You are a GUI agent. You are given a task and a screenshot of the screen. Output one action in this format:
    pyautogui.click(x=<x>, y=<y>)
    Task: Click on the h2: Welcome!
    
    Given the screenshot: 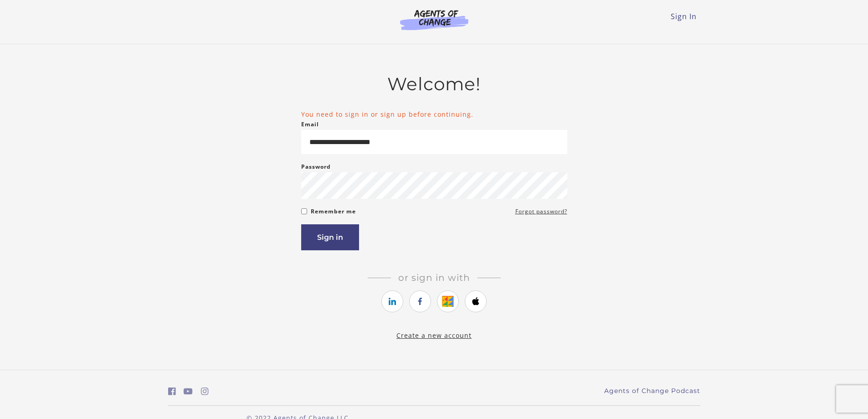 What is the action you would take?
    pyautogui.click(x=434, y=84)
    